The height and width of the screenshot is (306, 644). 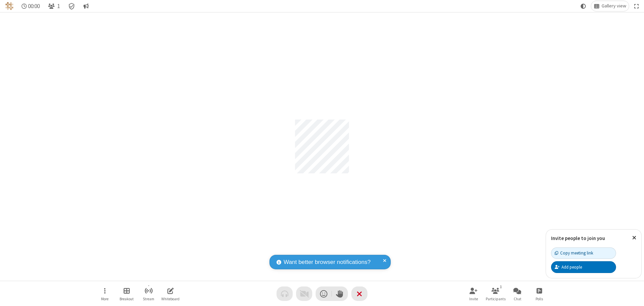 I want to click on span: Want better browser notifications?, so click(x=327, y=262).